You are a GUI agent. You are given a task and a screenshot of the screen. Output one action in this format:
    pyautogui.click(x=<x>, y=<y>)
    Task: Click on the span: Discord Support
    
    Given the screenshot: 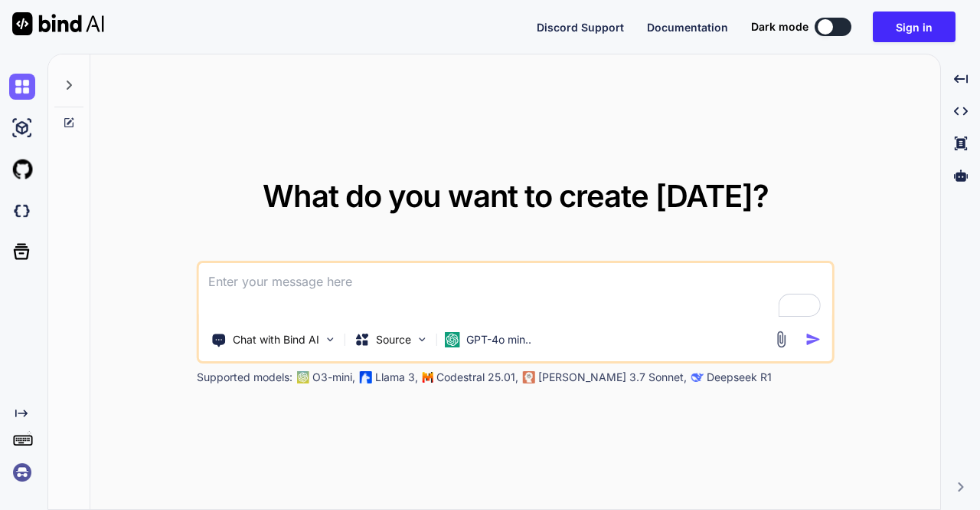 What is the action you would take?
    pyautogui.click(x=581, y=27)
    